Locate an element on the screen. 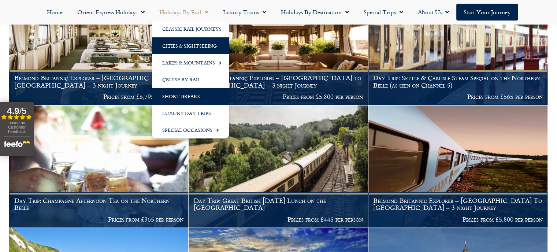  a: Special Trips is located at coordinates (383, 12).